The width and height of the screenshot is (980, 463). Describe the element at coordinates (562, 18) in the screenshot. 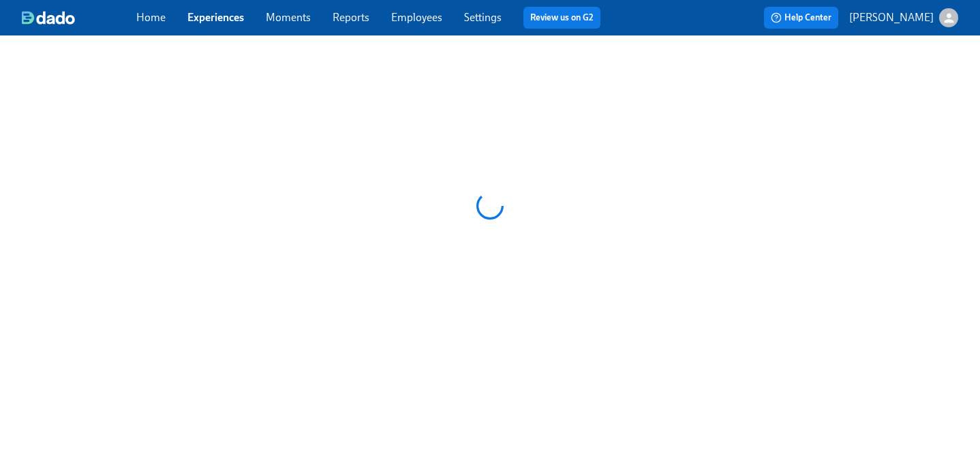

I see `button: Review us on G2` at that location.